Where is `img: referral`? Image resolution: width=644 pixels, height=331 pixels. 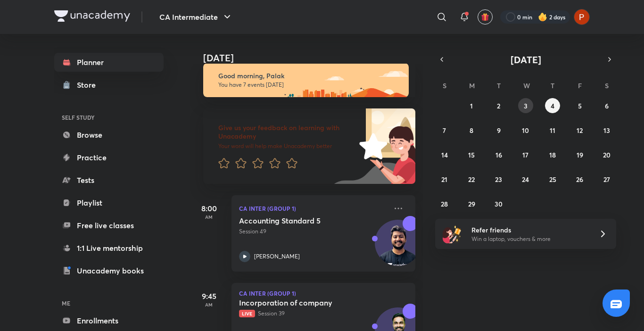 img: referral is located at coordinates (452, 234).